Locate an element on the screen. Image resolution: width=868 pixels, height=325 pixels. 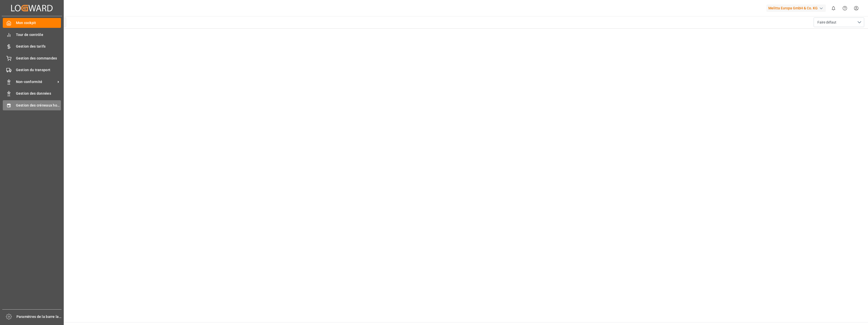
a: Gestion des créneaux horaires is located at coordinates (32, 105).